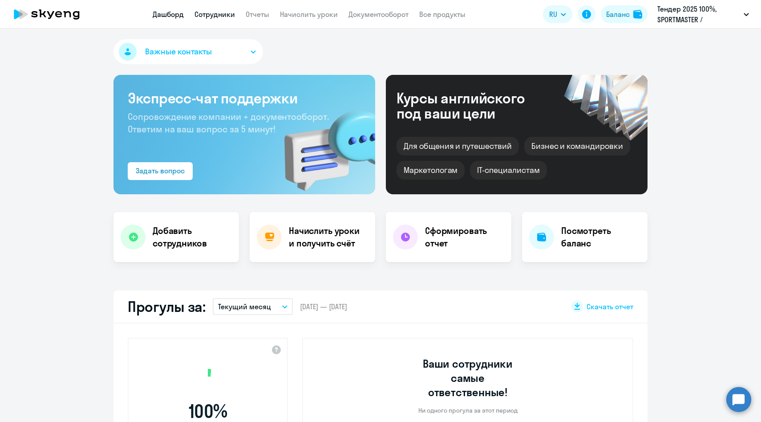 Image resolution: width=761 pixels, height=422 pixels. What do you see at coordinates (553, 14) in the screenshot?
I see `span: RU` at bounding box center [553, 14].